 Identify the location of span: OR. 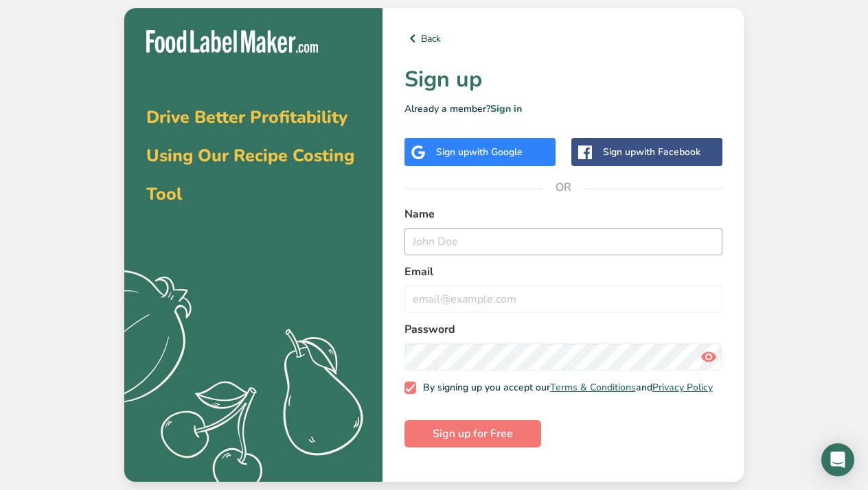
(563, 187).